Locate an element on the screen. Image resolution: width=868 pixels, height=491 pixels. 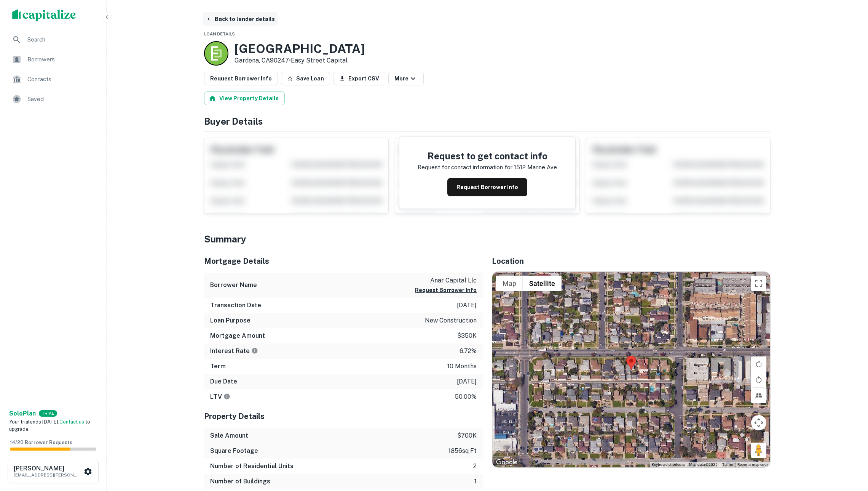
span: Map data ©2025 is located at coordinates (703, 464).